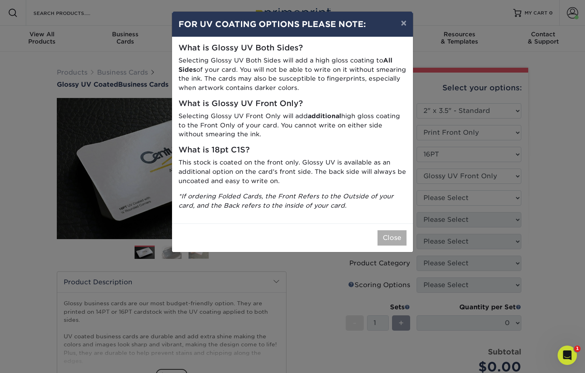  What do you see at coordinates (293, 24) in the screenshot?
I see `h4: FOR UV COATING OPTIONS PLEASE NOTE:` at bounding box center [293, 24].